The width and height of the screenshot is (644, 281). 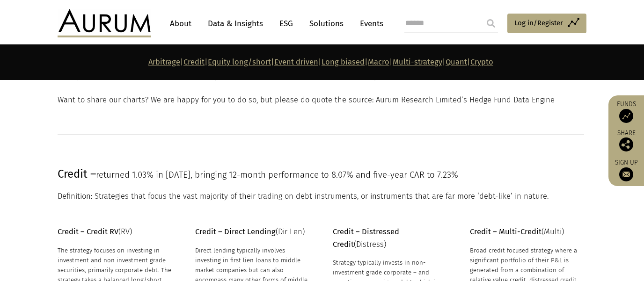 What do you see at coordinates (626, 144) in the screenshot?
I see `img: Share this post` at bounding box center [626, 144].